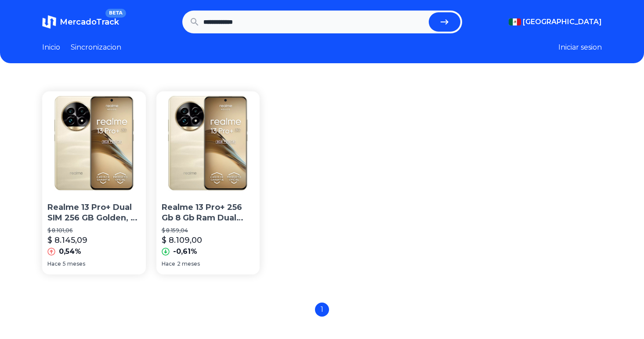 The width and height of the screenshot is (644, 339). Describe the element at coordinates (67, 240) in the screenshot. I see `p: $ 8.145,09` at that location.